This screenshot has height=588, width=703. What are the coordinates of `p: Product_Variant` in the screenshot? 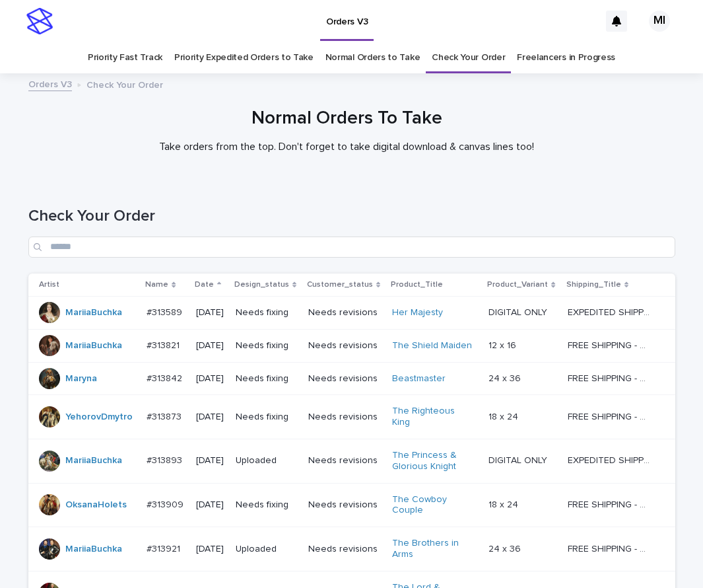 It's located at (517, 284).